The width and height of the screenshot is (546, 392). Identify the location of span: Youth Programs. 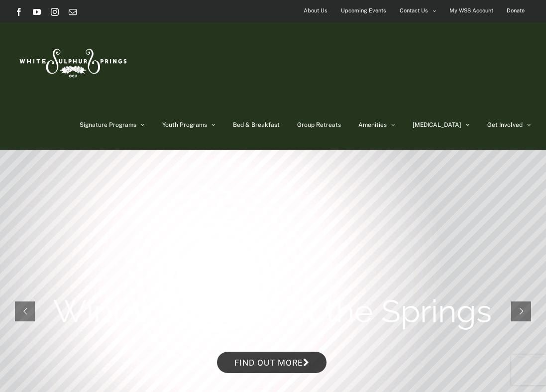
(184, 125).